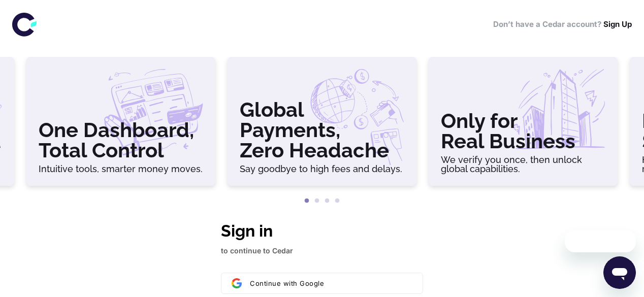 The height and width of the screenshot is (297, 644). Describe the element at coordinates (322, 251) in the screenshot. I see `p: to continue to Cedar` at that location.